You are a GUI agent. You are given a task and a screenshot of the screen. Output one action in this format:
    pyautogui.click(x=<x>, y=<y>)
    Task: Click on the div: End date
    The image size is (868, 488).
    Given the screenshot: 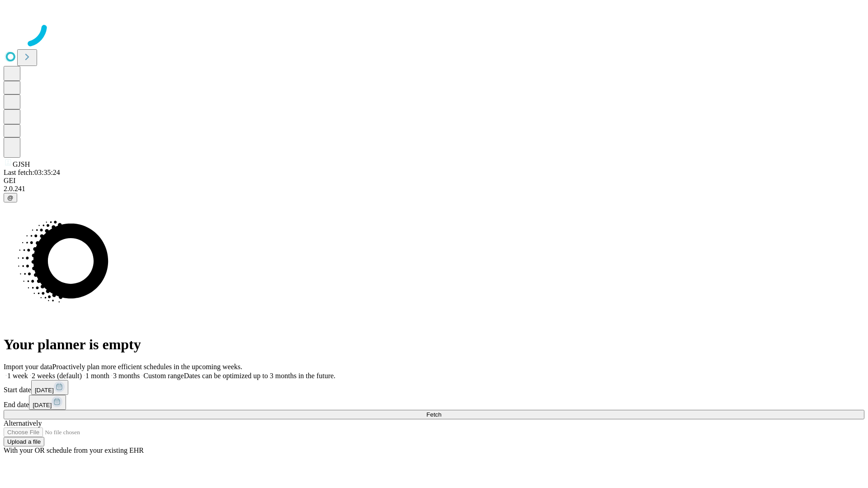 What is the action you would take?
    pyautogui.click(x=434, y=402)
    